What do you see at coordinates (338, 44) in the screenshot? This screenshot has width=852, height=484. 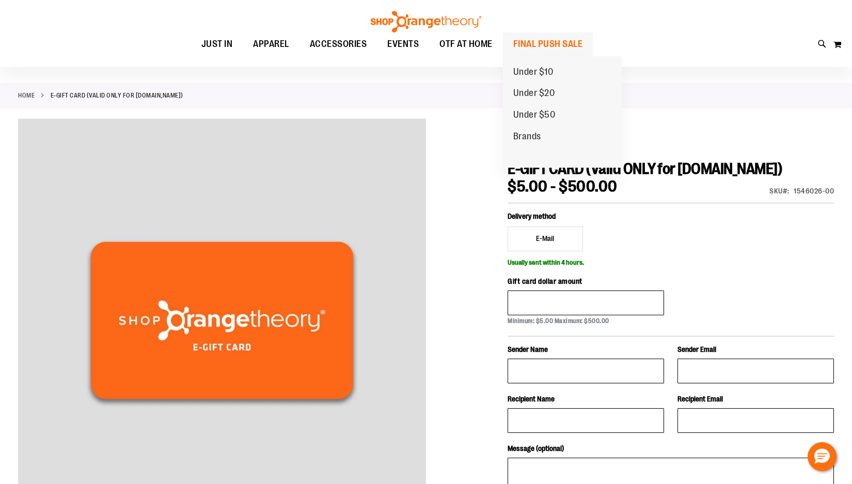 I see `a: ACCESSORIES` at bounding box center [338, 44].